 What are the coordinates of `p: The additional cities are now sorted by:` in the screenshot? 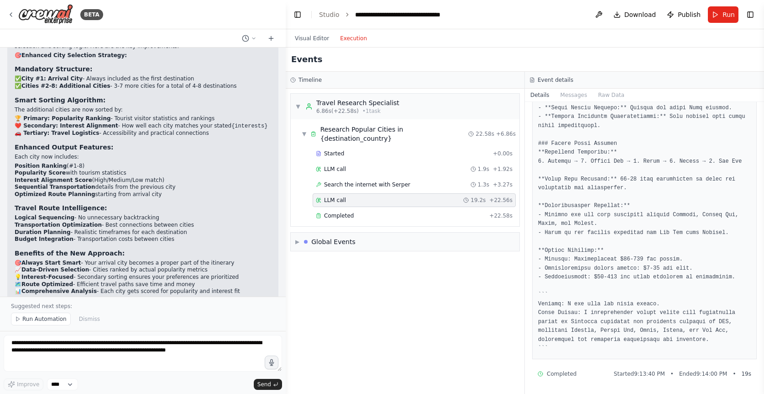 It's located at (143, 110).